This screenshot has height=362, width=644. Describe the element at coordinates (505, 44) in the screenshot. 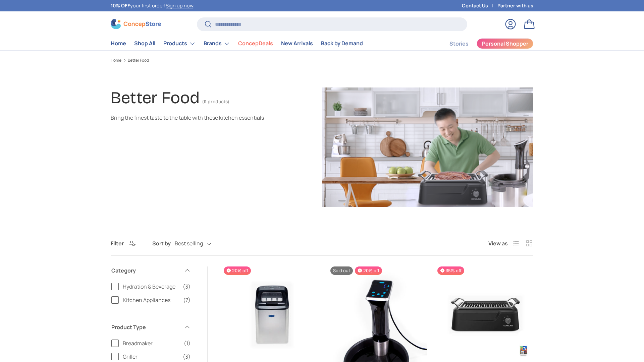

I see `a: Personal Shopper` at that location.